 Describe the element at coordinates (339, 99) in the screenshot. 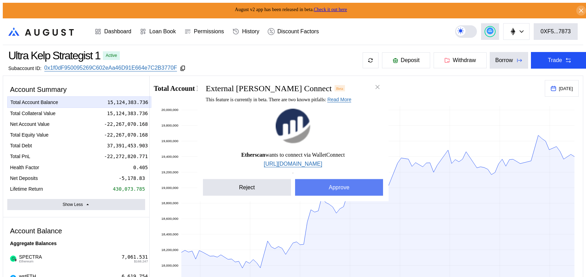

I see `a: Read More` at that location.